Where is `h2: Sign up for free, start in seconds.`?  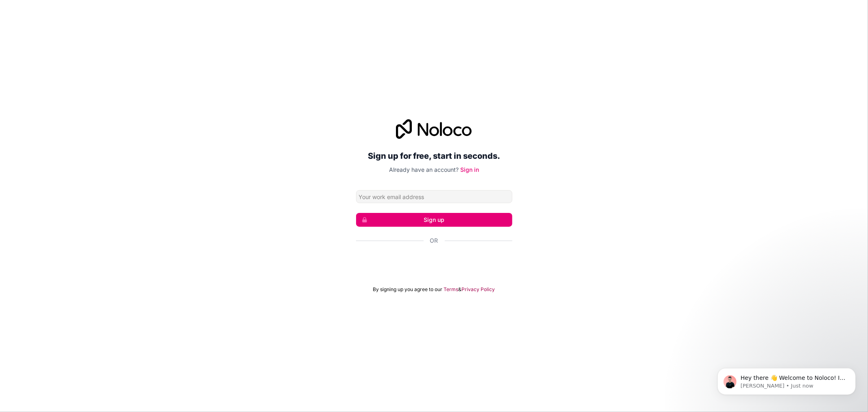
h2: Sign up for free, start in seconds. is located at coordinates (434, 156).